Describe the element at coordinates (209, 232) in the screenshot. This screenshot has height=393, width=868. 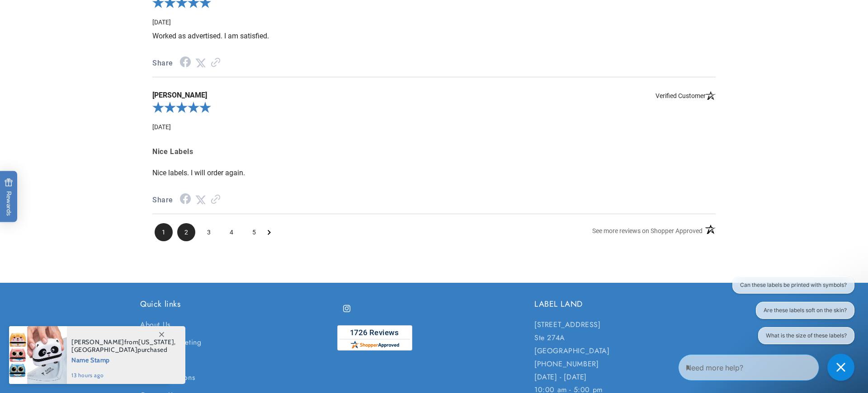
I see `li: Page 3` at that location.